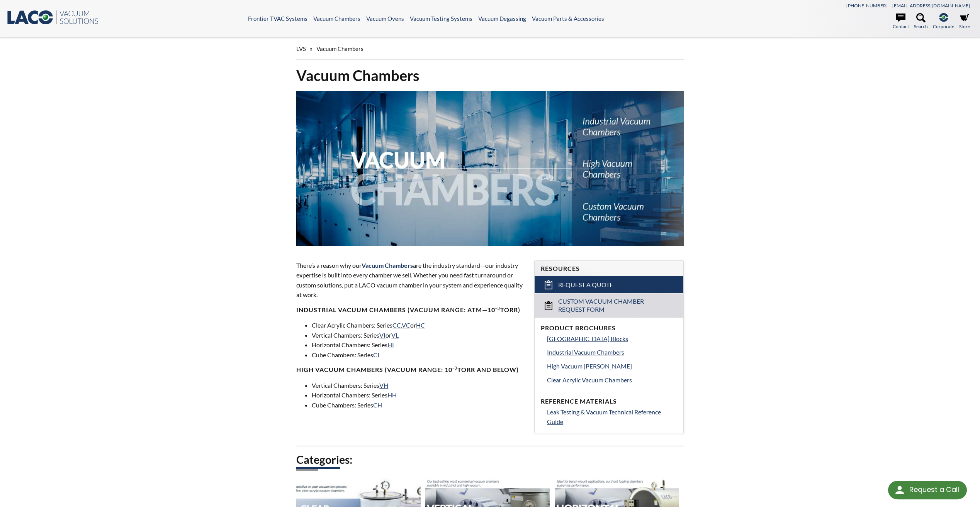 Image resolution: width=980 pixels, height=507 pixels. I want to click on h1: Vacuum Chambers, so click(490, 76).